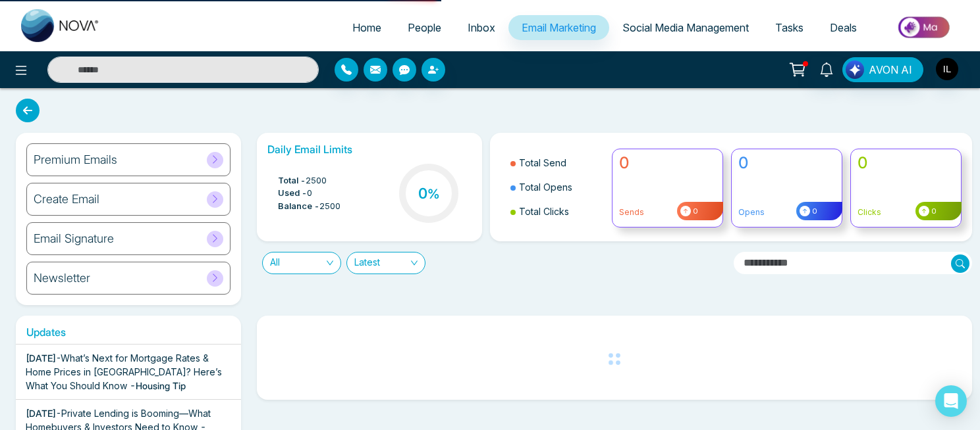 The height and width of the screenshot is (430, 980). I want to click on img: User Avatar, so click(947, 69).